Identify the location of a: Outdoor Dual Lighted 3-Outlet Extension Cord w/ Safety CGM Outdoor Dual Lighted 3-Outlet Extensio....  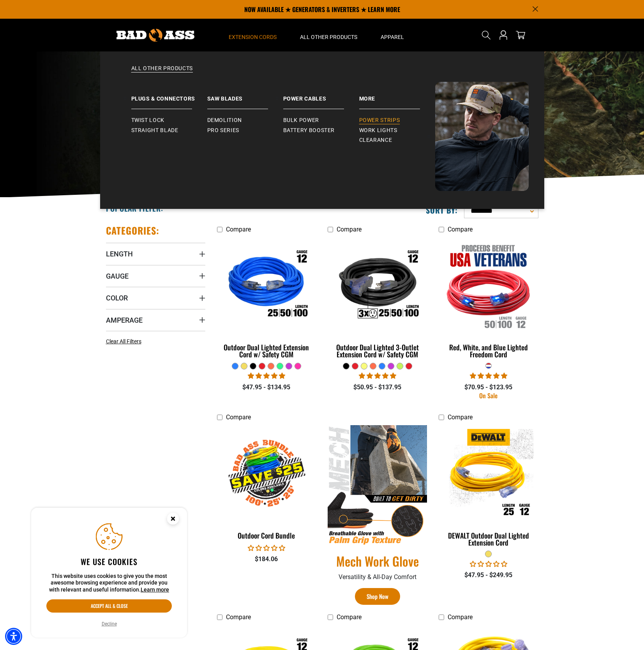
(377, 299).